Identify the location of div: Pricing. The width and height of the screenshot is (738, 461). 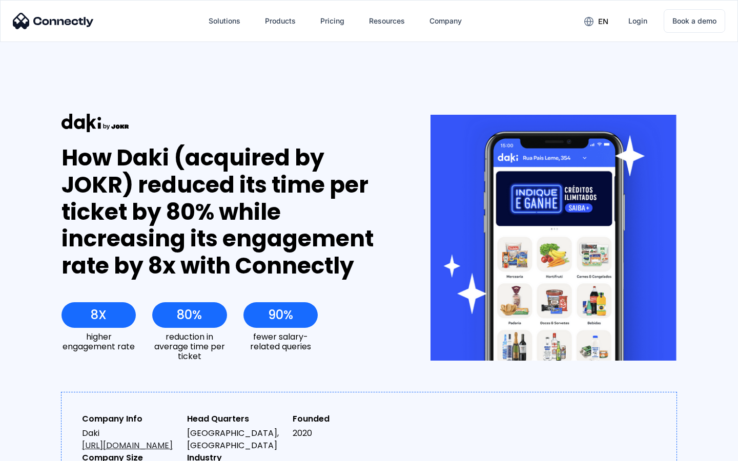
(332, 21).